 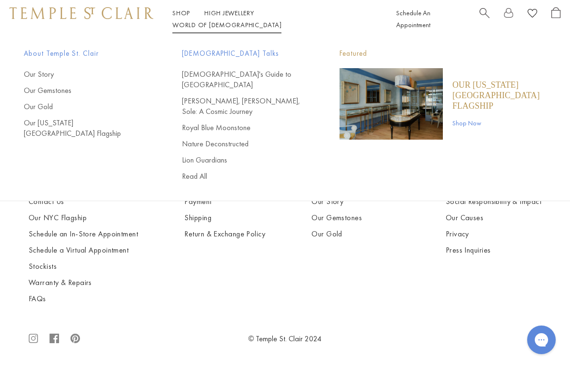 I want to click on img: Temple St. Clair, so click(x=81, y=13).